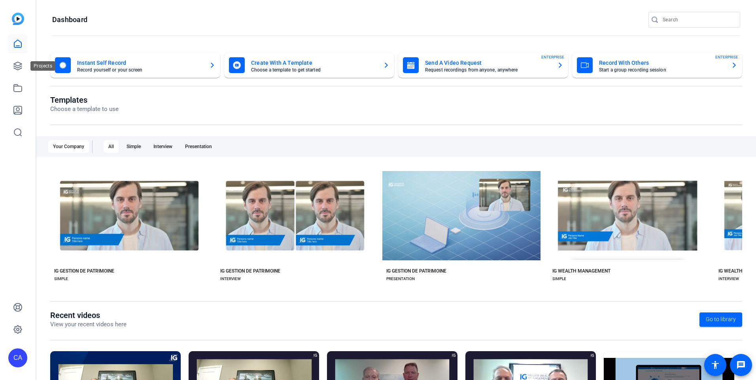 The image size is (756, 380). What do you see at coordinates (88, 325) in the screenshot?
I see `p: View your recent videos here` at bounding box center [88, 325].